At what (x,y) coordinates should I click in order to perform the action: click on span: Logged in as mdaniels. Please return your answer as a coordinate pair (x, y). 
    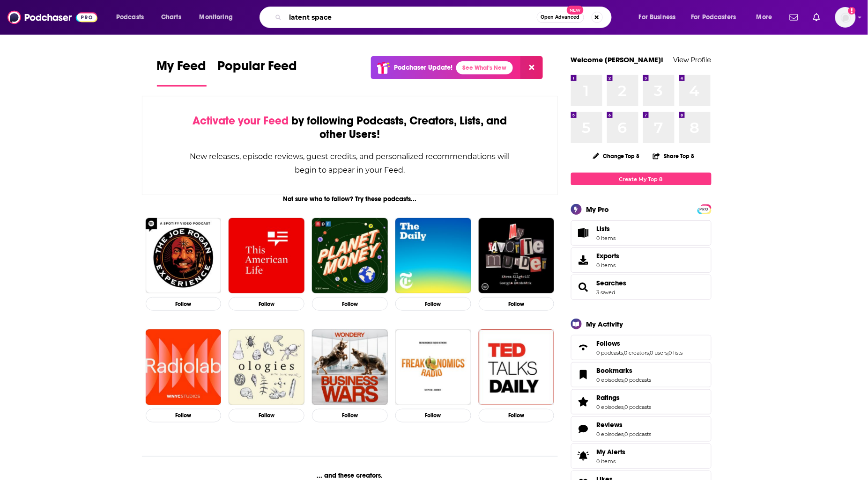
    Looking at the image, I should click on (845, 17).